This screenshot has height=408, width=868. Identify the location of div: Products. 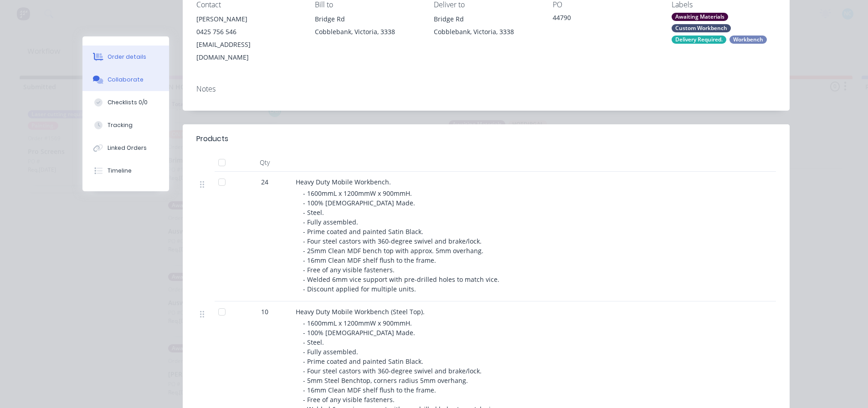
(212, 139).